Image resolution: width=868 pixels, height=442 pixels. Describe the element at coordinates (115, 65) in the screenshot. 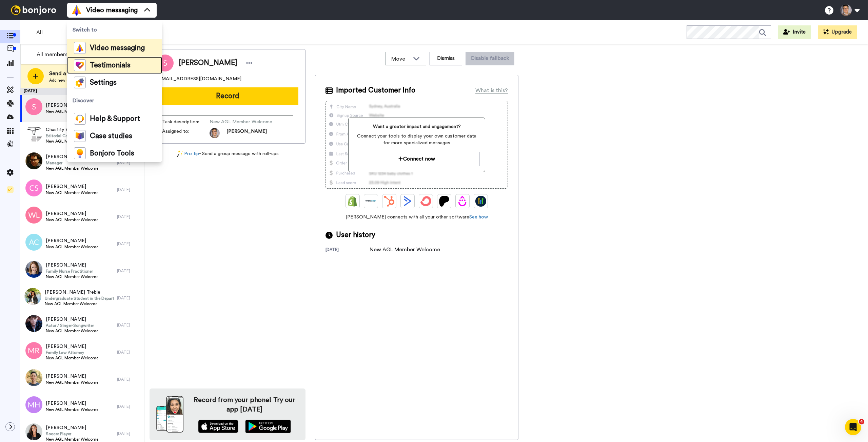

I see `a: Testimonials` at that location.